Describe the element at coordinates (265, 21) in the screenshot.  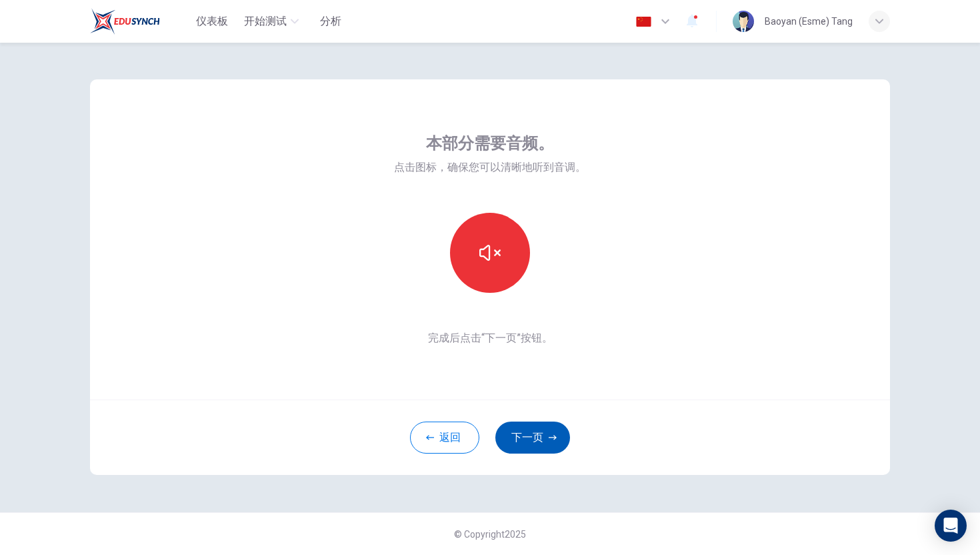
I see `span: 开始测试` at that location.